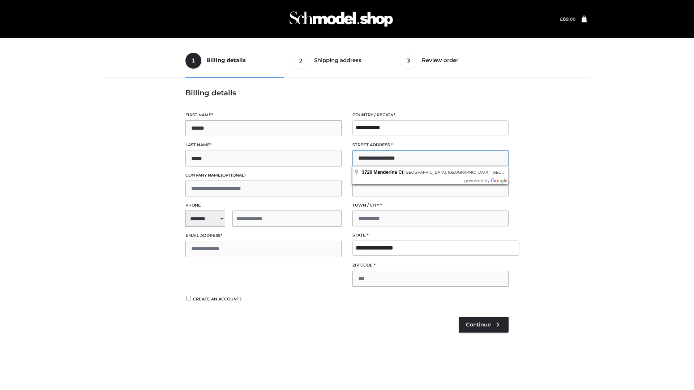  What do you see at coordinates (263, 205) in the screenshot?
I see `label: Phone` at bounding box center [263, 205].